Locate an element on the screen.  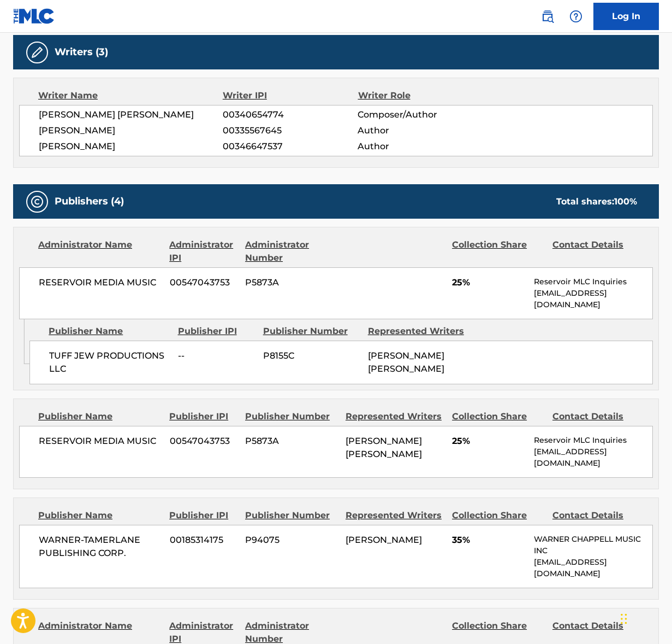
span: 100 % is located at coordinates (626, 201).